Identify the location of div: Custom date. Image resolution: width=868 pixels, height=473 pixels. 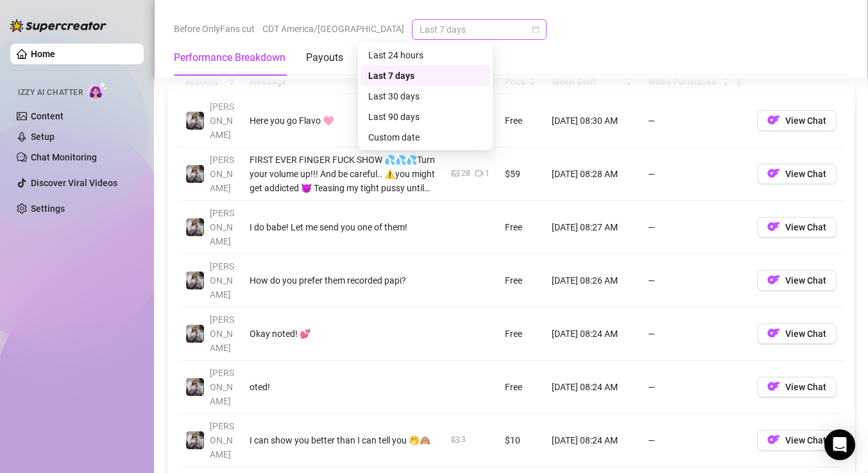
(425, 137).